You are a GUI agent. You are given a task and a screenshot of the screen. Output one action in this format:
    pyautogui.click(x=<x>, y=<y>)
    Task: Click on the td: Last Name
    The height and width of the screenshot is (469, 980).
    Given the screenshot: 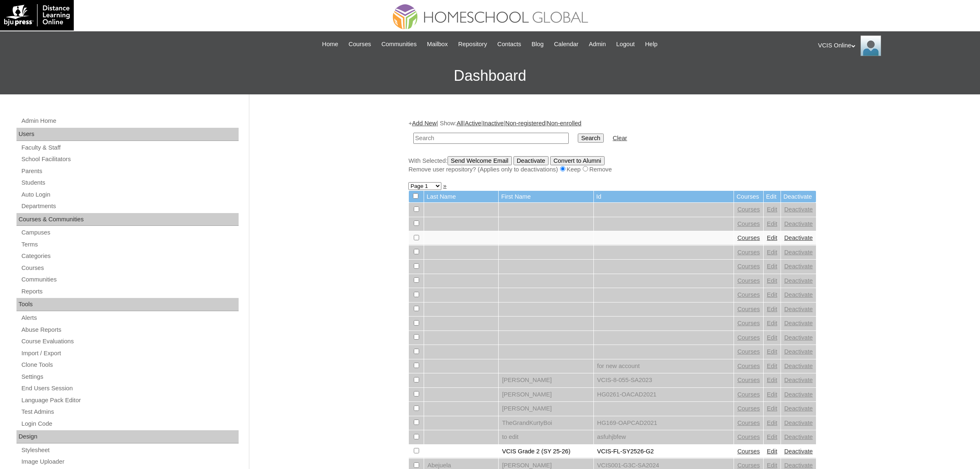 What is the action you would take?
    pyautogui.click(x=461, y=196)
    